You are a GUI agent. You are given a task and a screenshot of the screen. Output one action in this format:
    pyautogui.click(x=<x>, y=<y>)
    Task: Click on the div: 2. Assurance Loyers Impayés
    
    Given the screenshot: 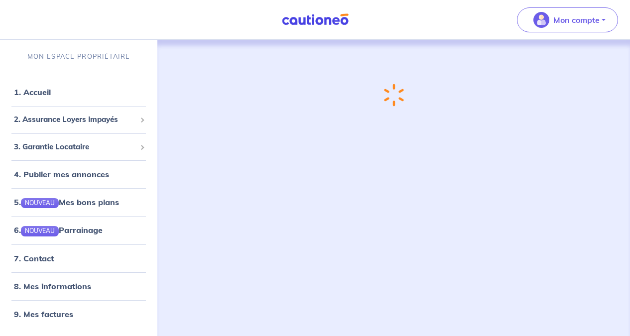 What is the action you would take?
    pyautogui.click(x=79, y=119)
    